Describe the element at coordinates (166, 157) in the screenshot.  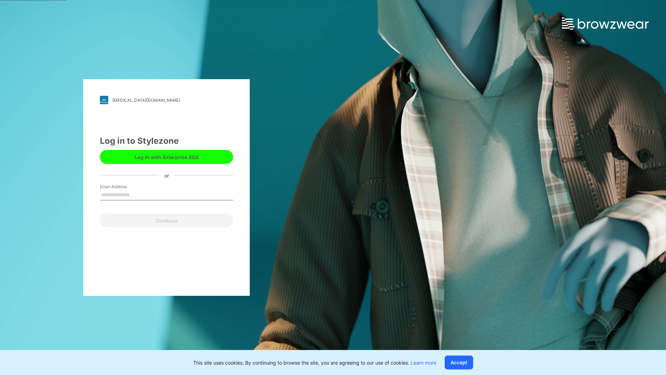
I see `button: Log in with Enterprise SSO` at that location.